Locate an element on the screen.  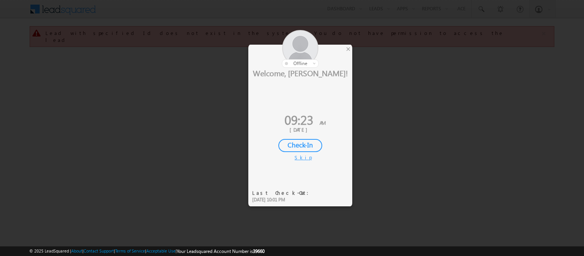
div: Last Check-Out: is located at coordinates (282, 193).